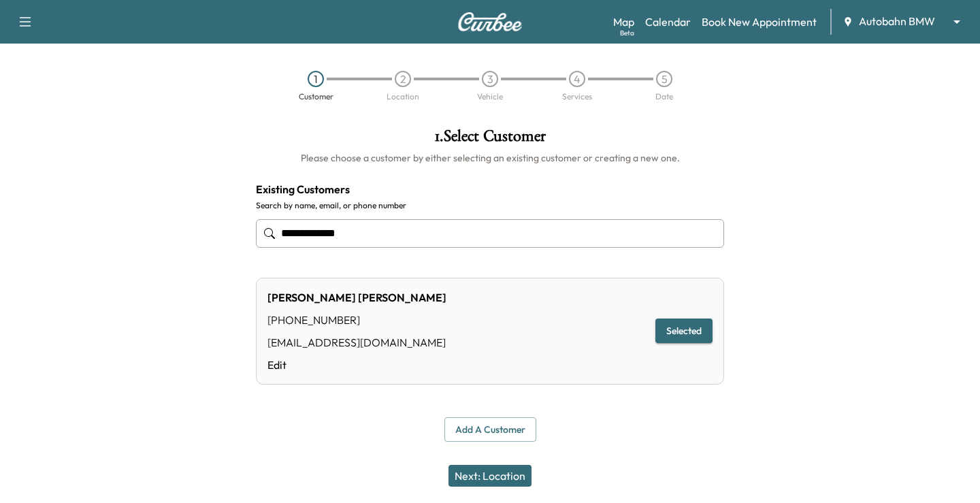 The image size is (980, 503). Describe the element at coordinates (490, 158) in the screenshot. I see `h6: Please choose a customer by either selecting an existing customer or creating a new one.` at that location.